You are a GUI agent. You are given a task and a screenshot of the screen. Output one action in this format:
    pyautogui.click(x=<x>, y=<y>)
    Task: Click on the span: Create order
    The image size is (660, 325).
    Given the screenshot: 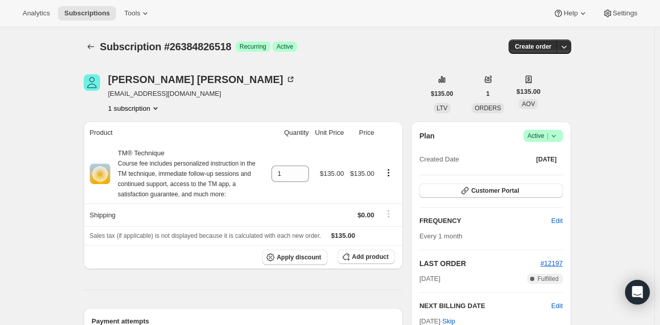 What is the action you would take?
    pyautogui.click(x=533, y=47)
    